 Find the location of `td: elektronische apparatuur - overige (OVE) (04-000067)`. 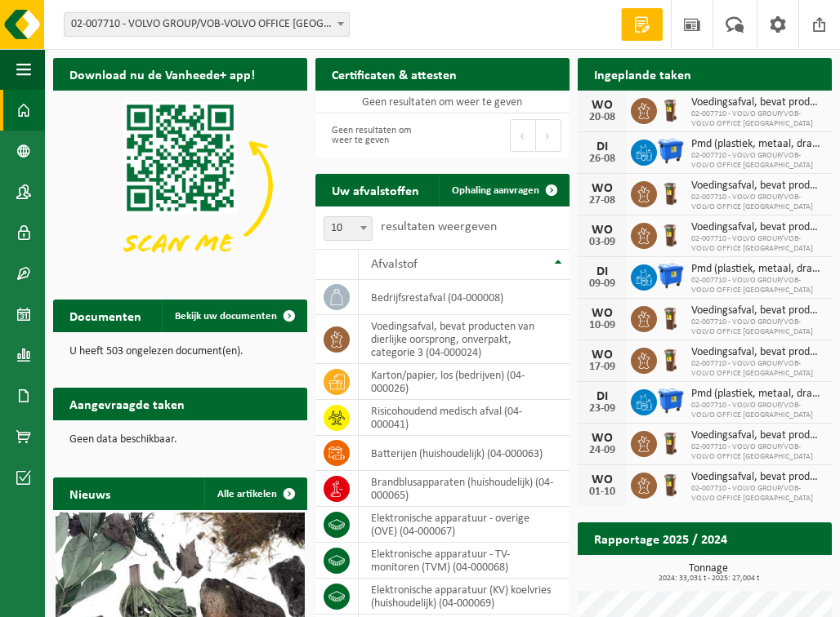

td: elektronische apparatuur - overige (OVE) (04-000067) is located at coordinates (464, 525).